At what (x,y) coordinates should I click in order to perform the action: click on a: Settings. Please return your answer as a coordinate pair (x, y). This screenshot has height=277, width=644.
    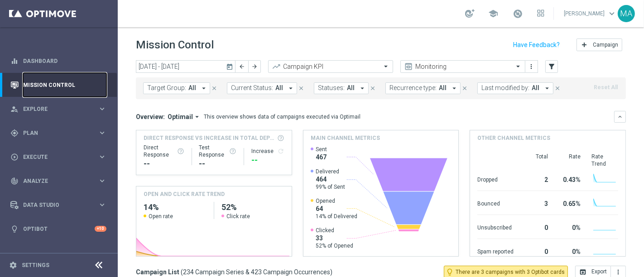
    Looking at the image, I should click on (35, 265).